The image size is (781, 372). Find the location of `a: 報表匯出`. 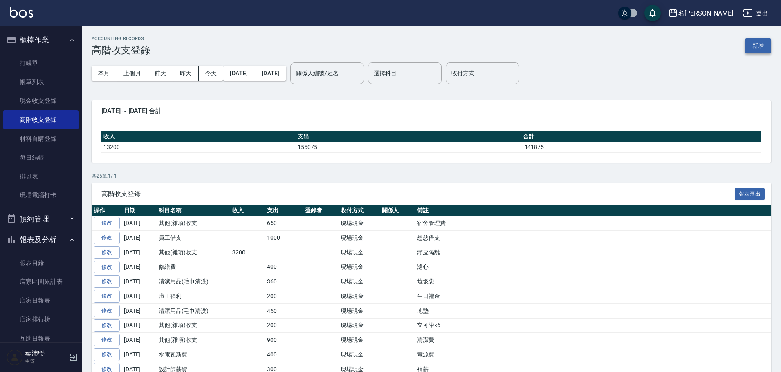

a: 報表匯出 is located at coordinates (750, 193).